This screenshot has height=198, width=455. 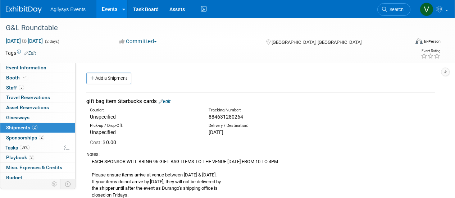 I want to click on div: Pick-up / Drop-Off:, so click(x=144, y=126).